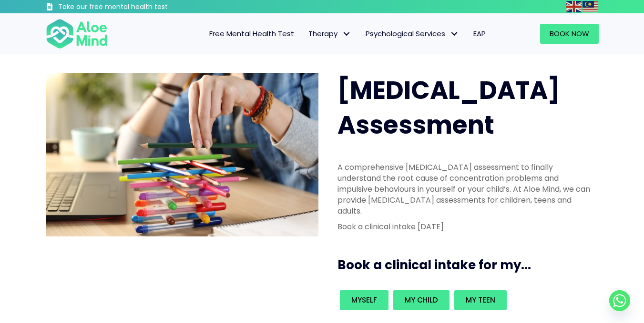  Describe the element at coordinates (364, 300) in the screenshot. I see `a: Myself` at that location.